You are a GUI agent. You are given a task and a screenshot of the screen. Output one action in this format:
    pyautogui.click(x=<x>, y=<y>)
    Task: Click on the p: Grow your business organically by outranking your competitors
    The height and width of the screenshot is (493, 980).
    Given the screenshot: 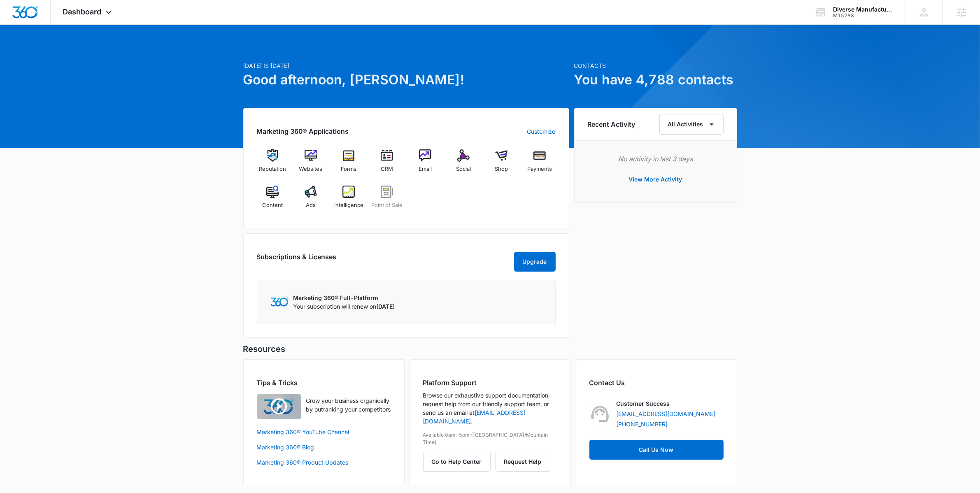 What is the action you would take?
    pyautogui.click(x=349, y=405)
    